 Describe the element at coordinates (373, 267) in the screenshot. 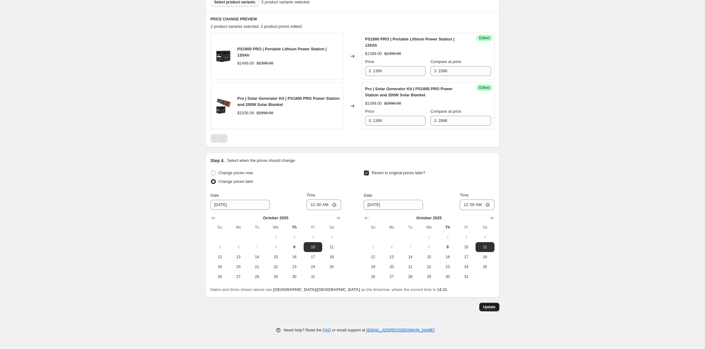

I see `span: 19` at that location.